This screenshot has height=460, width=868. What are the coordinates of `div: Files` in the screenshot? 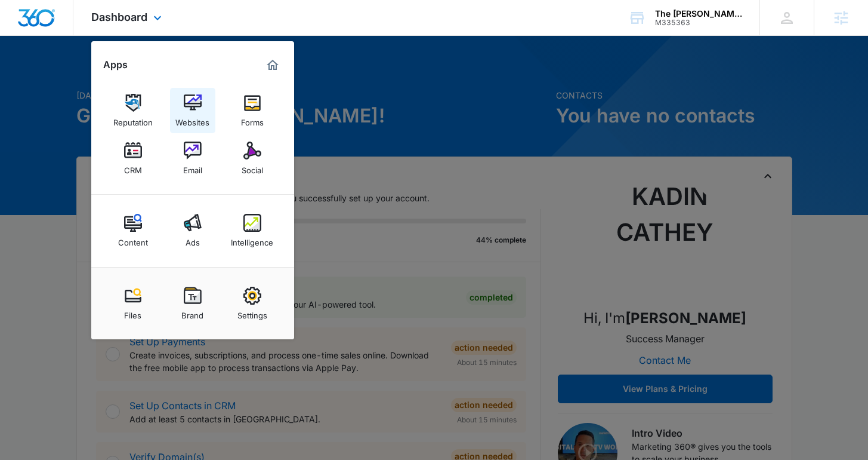 It's located at (132, 312).